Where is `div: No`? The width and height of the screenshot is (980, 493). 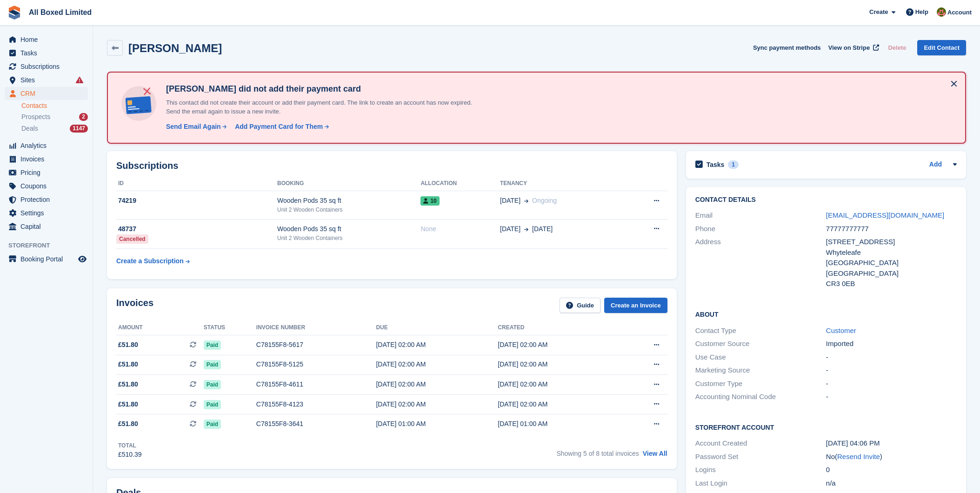 div: No is located at coordinates (891, 457).